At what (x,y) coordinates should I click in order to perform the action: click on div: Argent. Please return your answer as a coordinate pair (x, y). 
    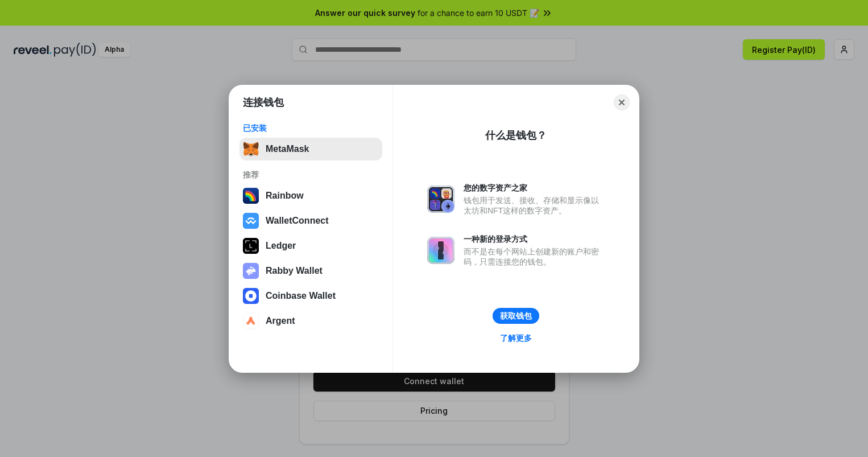
    Looking at the image, I should click on (280, 321).